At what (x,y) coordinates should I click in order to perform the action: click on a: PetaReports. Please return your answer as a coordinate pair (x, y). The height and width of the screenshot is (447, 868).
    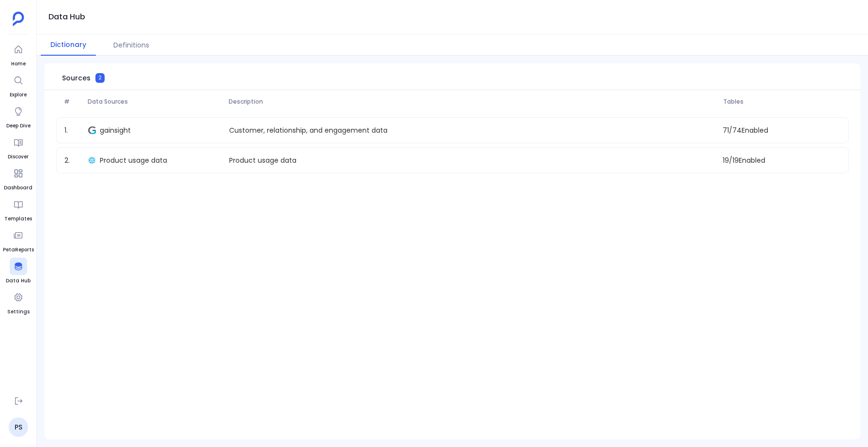
    Looking at the image, I should click on (18, 240).